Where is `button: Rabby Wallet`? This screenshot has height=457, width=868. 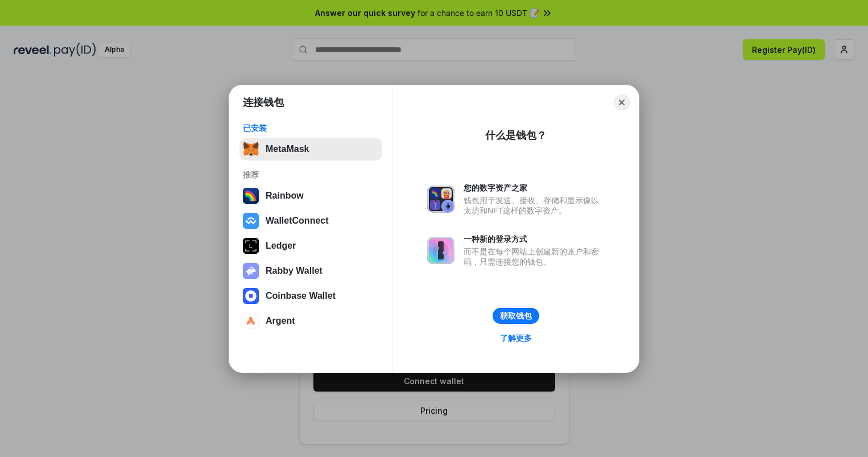
button: Rabby Wallet is located at coordinates (310, 271).